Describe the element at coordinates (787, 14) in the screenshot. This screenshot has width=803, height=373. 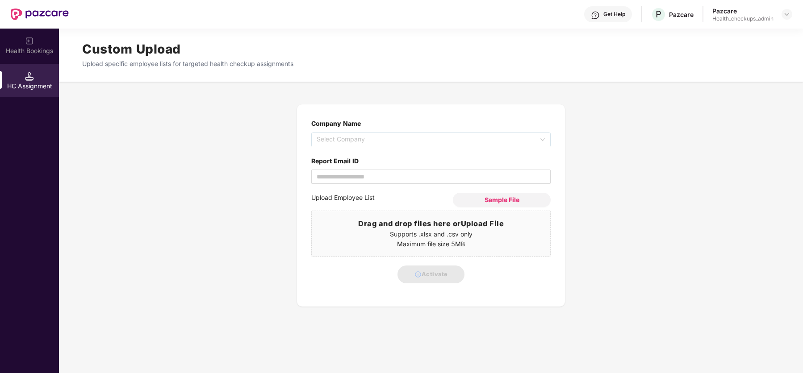
I see `img: svg+xml;base64,PHN2ZyBpZD0iRHJvcGRvd24tMzJ4MzIiIHhtbG5zPSJodHRwOi8vd3d3LnczLm9yZy8yMDAwL3N2ZyIgd2...` at that location.